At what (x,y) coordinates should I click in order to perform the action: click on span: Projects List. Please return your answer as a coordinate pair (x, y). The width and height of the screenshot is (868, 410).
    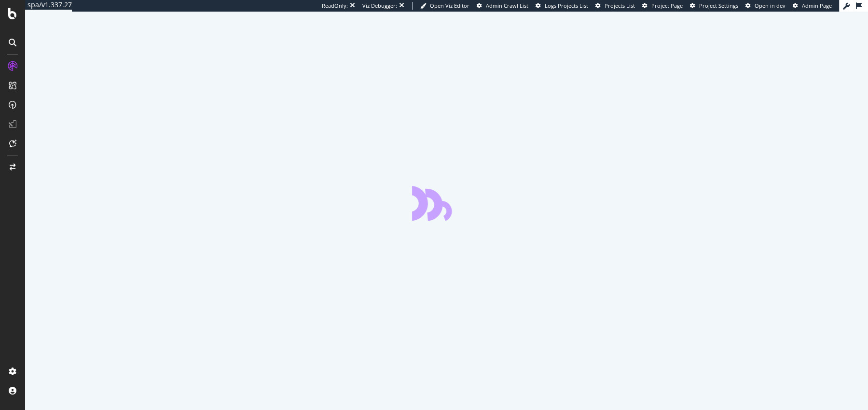
    Looking at the image, I should click on (620, 6).